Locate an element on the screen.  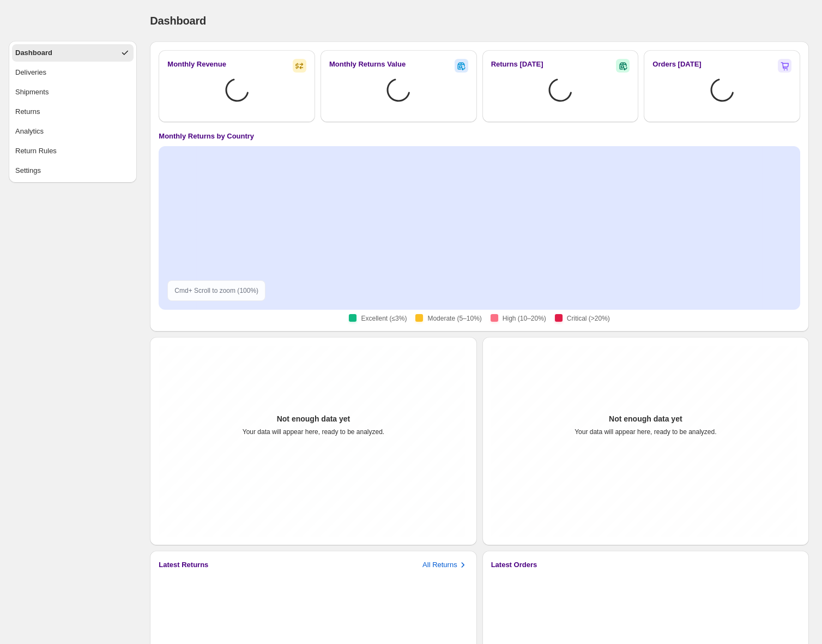
div: Returns is located at coordinates (28, 111).